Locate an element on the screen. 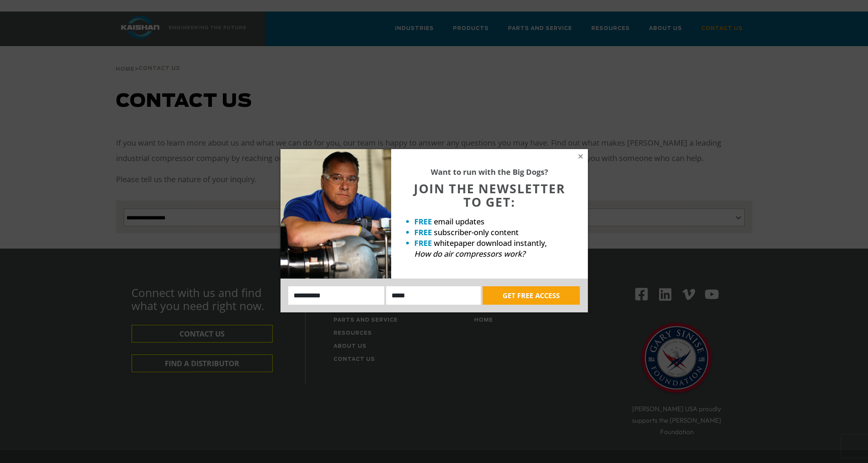 This screenshot has height=463, width=868. strong: Want to run with the Big Dogs? is located at coordinates (489, 172).